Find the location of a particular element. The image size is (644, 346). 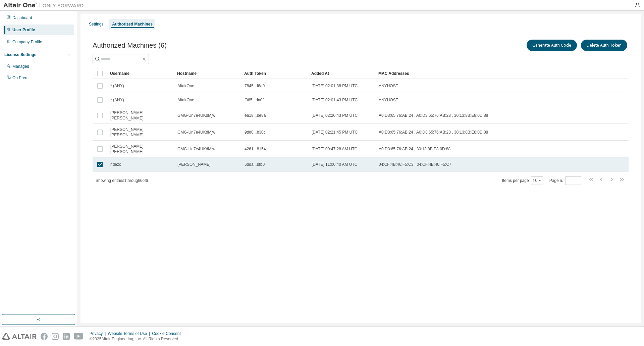

span: 04:CF:4B:46:F5:C3 , 04:CF:4B:46:F5:C7 is located at coordinates (415, 164).